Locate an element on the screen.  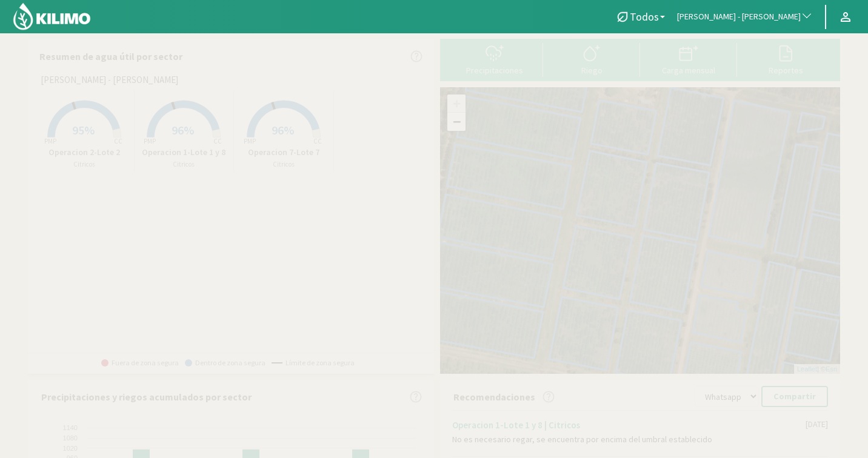
div: Precipitaciones is located at coordinates (495, 70).